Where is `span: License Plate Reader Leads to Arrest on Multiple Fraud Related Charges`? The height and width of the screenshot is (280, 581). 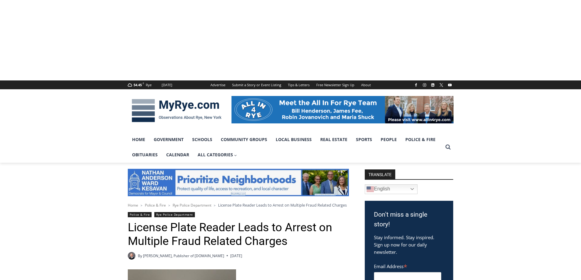 span: License Plate Reader Leads to Arrest on Multiple Fraud Related Charges is located at coordinates (283, 205).